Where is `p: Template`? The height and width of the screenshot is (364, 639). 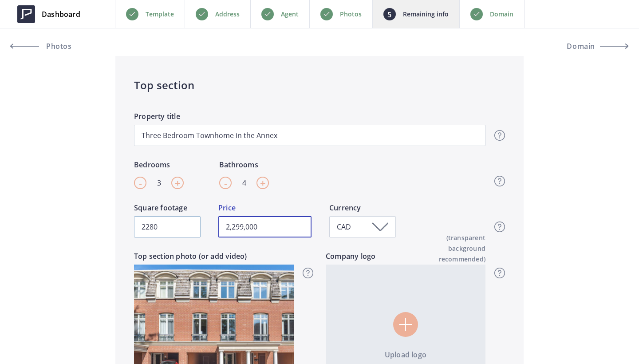
p: Template is located at coordinates (160, 14).